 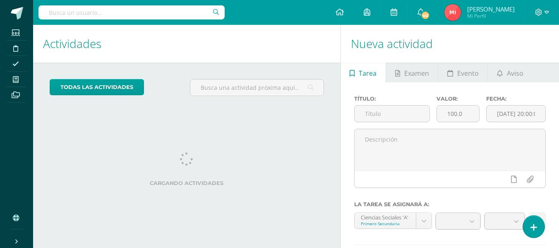 I want to click on input: Busca una actividad próxima aquí..., so click(x=256, y=87).